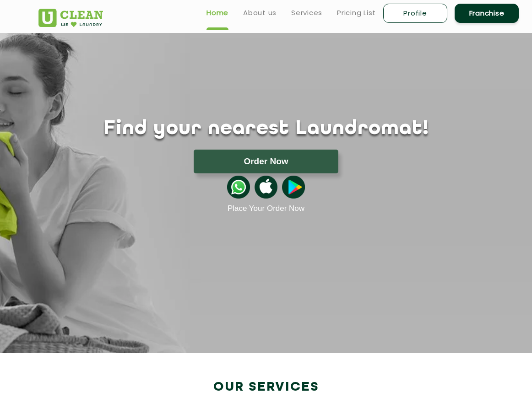 The height and width of the screenshot is (403, 532). Describe the element at coordinates (487, 13) in the screenshot. I see `a: Franchise` at that location.